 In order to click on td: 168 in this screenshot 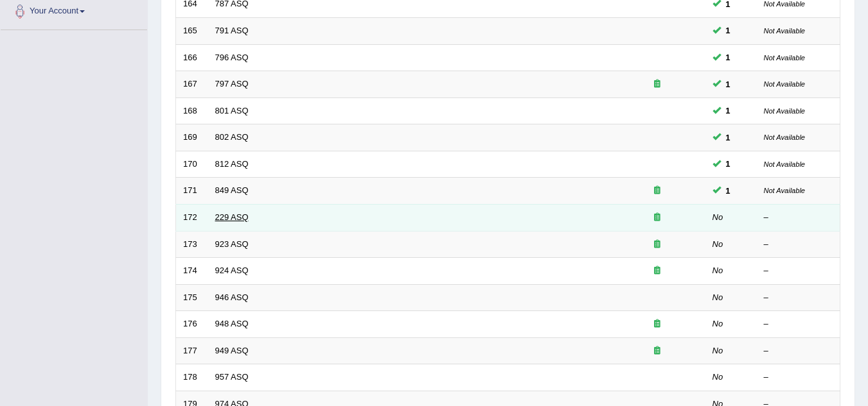, I will do `click(192, 111)`.